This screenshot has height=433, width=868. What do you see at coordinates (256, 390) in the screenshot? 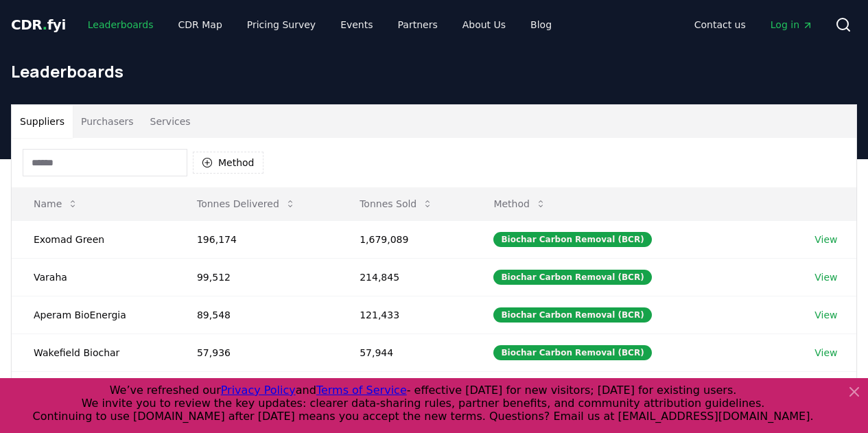
I see `td: 53,601` at bounding box center [256, 390].